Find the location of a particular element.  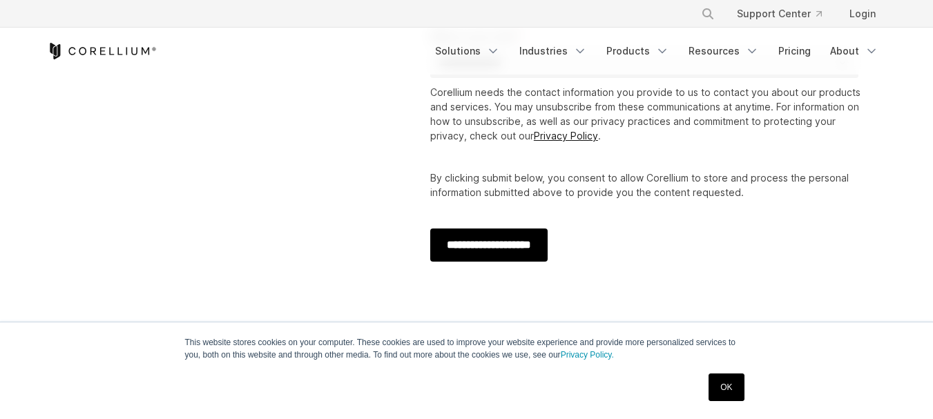

a: Login is located at coordinates (863, 14).